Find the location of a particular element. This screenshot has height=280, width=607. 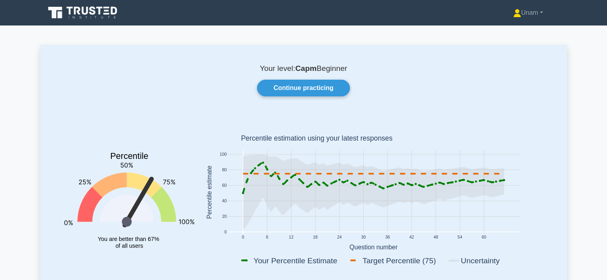

tspan: of all users is located at coordinates (129, 246).